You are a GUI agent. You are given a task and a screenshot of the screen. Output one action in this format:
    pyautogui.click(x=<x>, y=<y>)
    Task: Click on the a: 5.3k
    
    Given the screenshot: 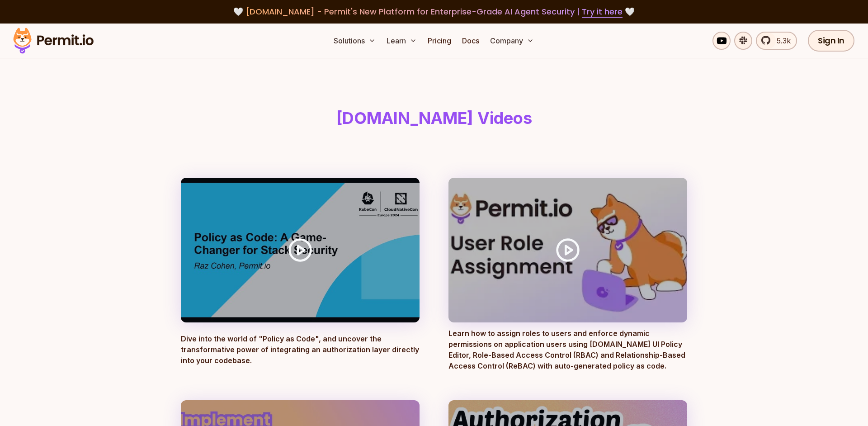 What is the action you would take?
    pyautogui.click(x=777, y=41)
    